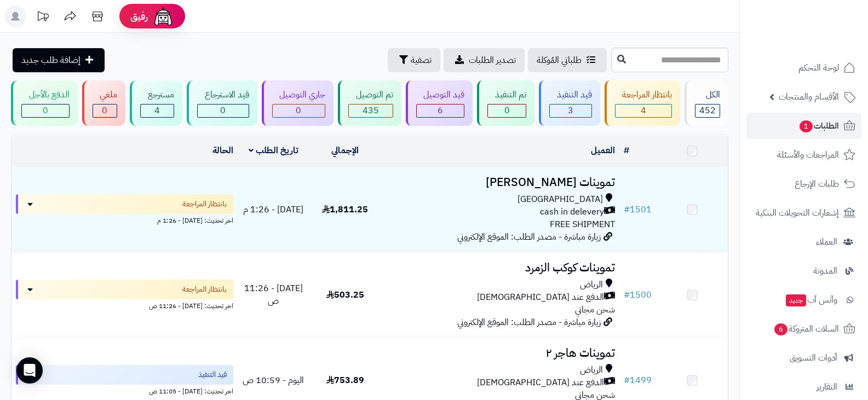  Describe the element at coordinates (204, 290) in the screenshot. I see `span: بانتظار المراجعة` at that location.